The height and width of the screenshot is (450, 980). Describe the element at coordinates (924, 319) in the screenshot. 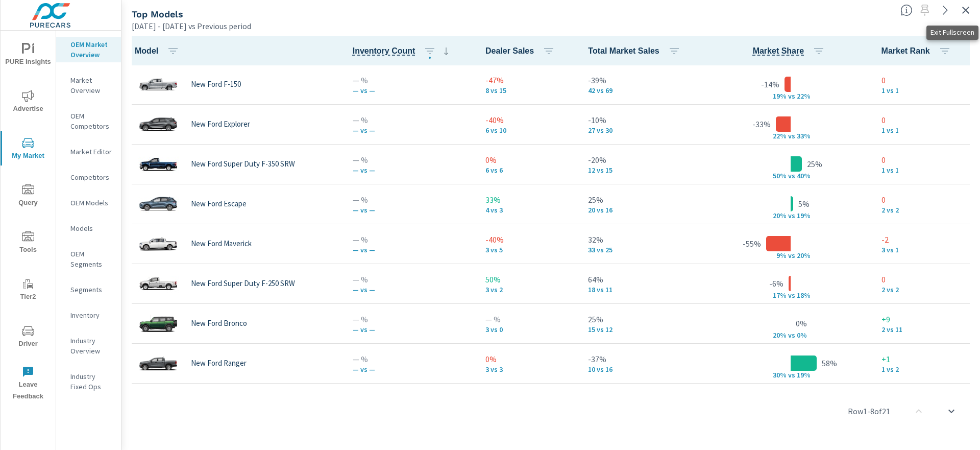

I see `p: +9` at that location.